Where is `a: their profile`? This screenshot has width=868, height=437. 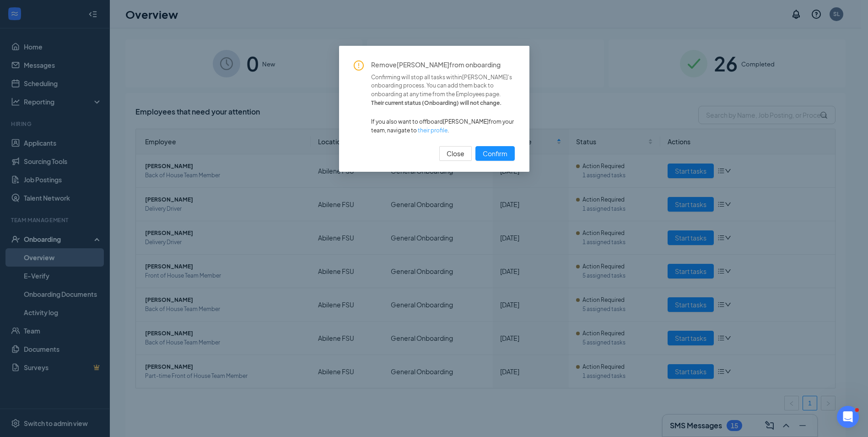
a: their profile is located at coordinates (433, 130).